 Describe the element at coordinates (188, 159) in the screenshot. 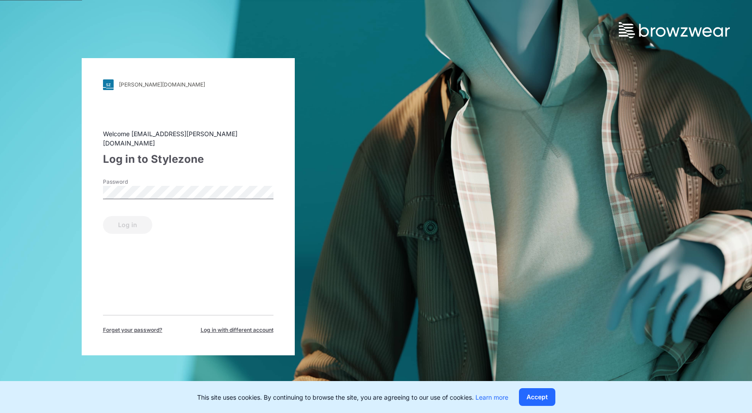

I see `div: Log in to Stylezone` at that location.